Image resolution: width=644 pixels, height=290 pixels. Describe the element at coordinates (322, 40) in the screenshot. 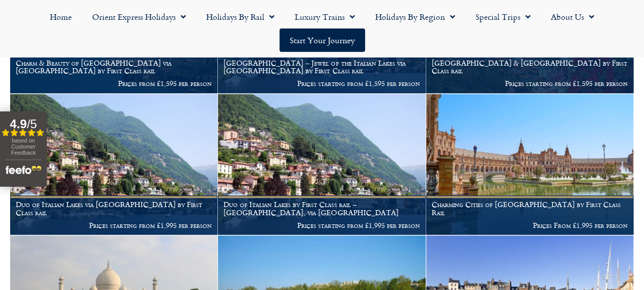

I see `a: Start your Journey` at that location.